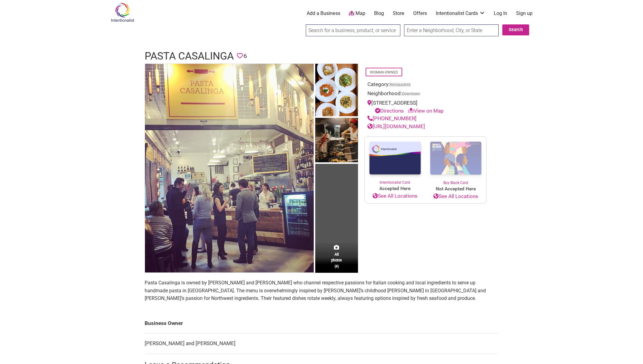  What do you see at coordinates (425, 95) in the screenshot?
I see `div: Neighborhood:` at bounding box center [425, 95].